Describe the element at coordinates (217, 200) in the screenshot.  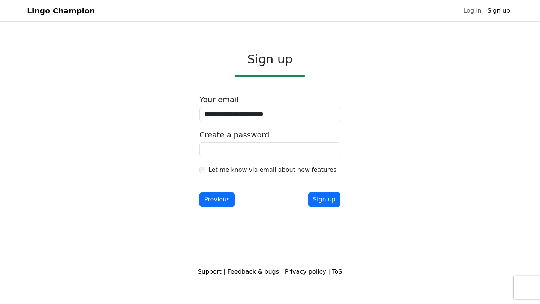
I see `button: Previous` at that location.